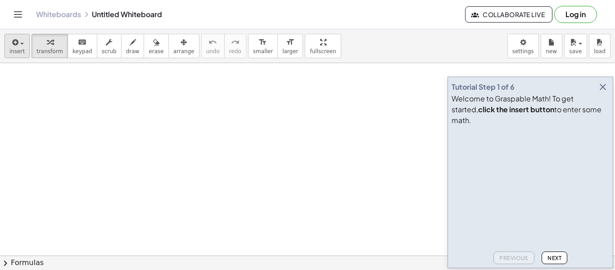 The width and height of the screenshot is (615, 270). I want to click on span: Collaborate Live, so click(509, 14).